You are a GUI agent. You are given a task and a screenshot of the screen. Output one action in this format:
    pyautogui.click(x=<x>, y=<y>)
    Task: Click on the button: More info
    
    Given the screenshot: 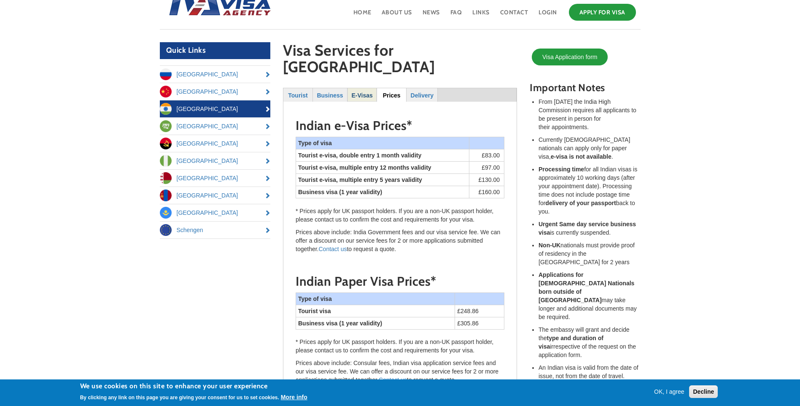 What is the action you would take?
    pyautogui.click(x=294, y=397)
    